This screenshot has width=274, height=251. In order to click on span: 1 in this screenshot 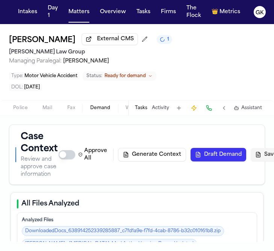, I will do `click(168, 40)`.